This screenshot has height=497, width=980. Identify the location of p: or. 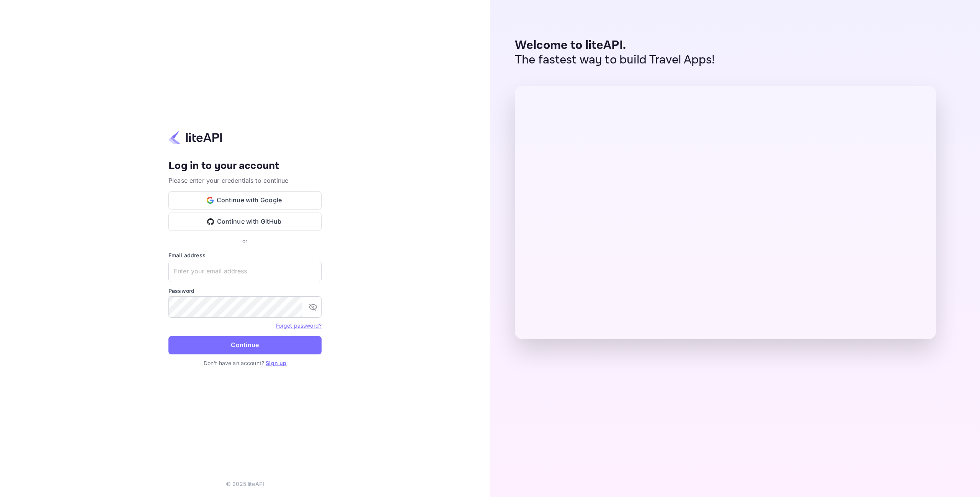
(245, 241).